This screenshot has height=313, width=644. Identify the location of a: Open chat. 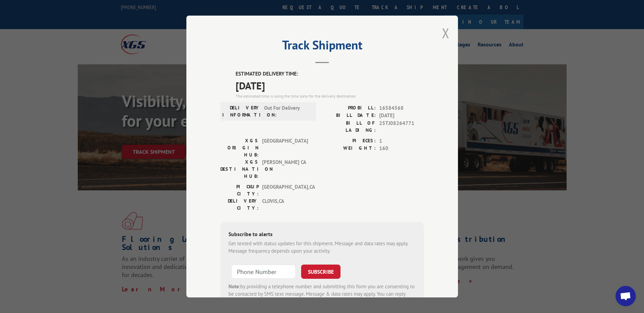
(625, 296).